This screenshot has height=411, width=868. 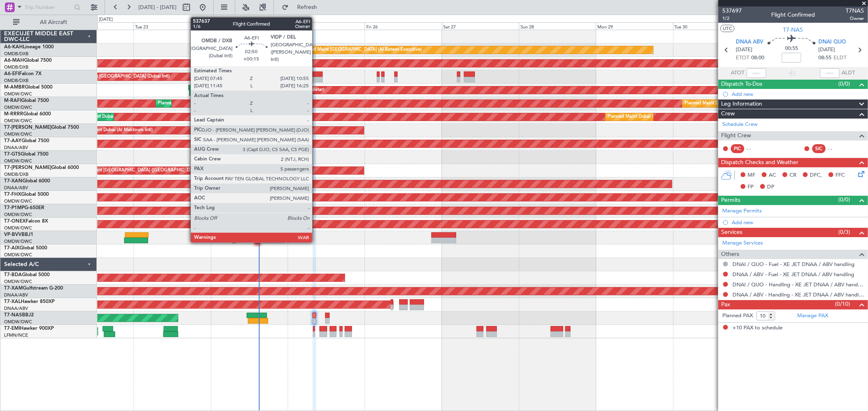 I want to click on span: A6-KAH, so click(x=13, y=47).